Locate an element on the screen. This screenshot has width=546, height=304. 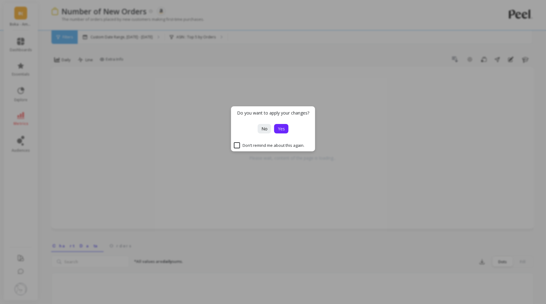
span: No is located at coordinates (265, 129).